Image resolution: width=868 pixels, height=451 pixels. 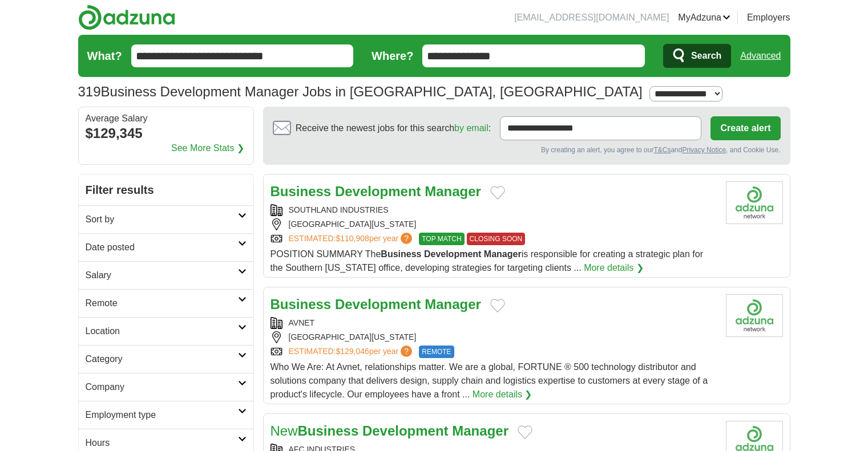 What do you see at coordinates (754, 202) in the screenshot?
I see `img: Company logo` at bounding box center [754, 202].